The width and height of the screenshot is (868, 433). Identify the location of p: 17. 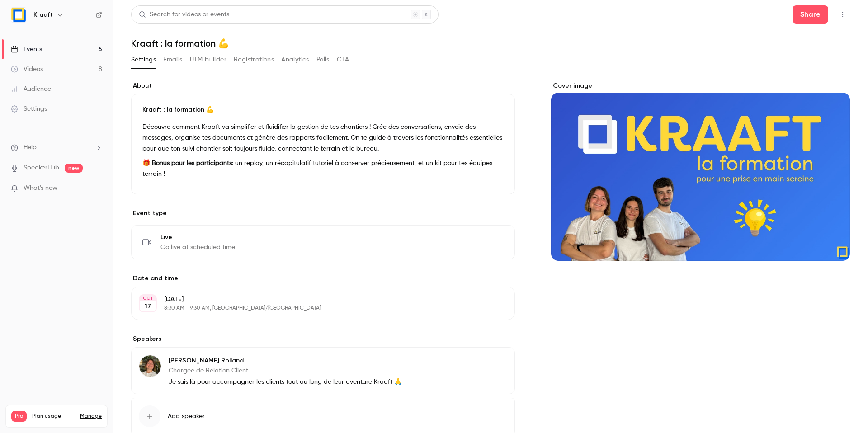
(148, 306).